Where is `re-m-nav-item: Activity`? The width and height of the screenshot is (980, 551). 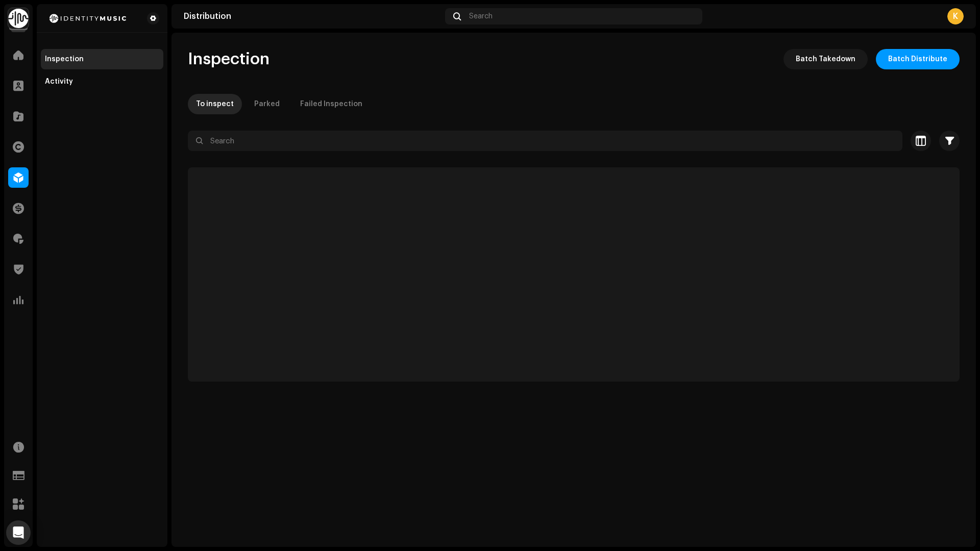 re-m-nav-item: Activity is located at coordinates (102, 82).